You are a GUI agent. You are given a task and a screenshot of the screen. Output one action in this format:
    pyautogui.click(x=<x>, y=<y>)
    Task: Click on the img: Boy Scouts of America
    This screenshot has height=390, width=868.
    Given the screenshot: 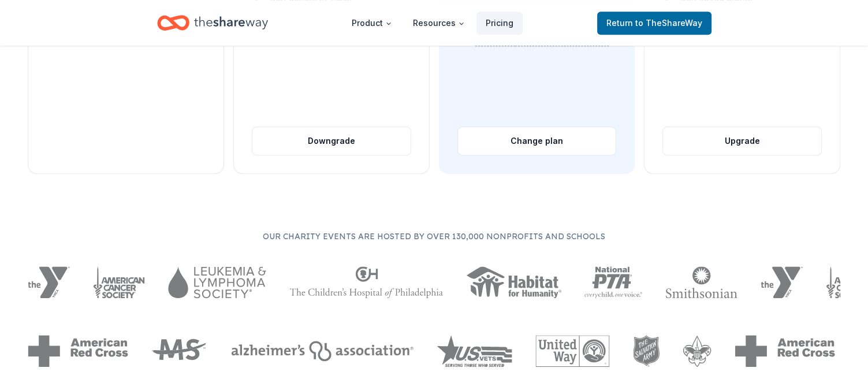 What is the action you would take?
    pyautogui.click(x=697, y=351)
    